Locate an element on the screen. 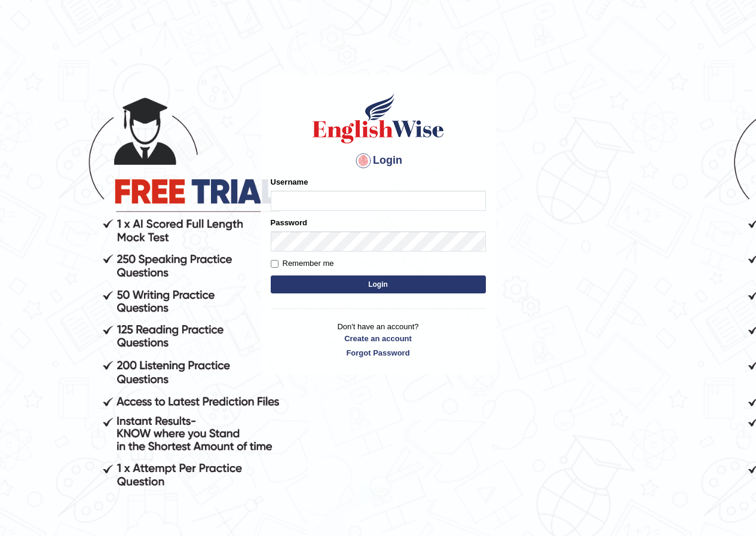 The image size is (756, 536). label: Username is located at coordinates (289, 181).